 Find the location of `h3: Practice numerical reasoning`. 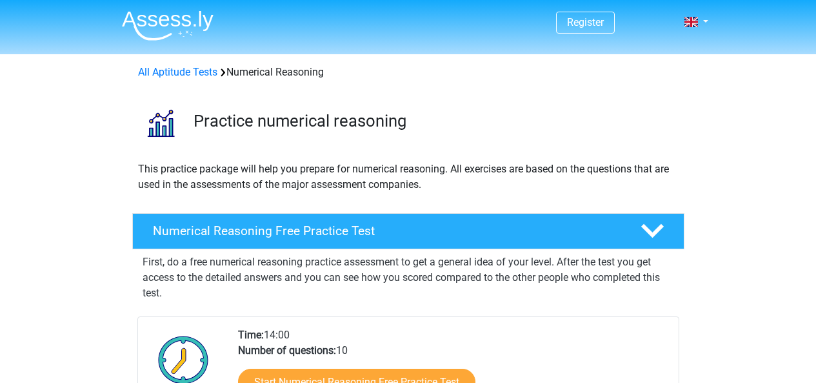

h3: Practice numerical reasoning is located at coordinates (434, 121).